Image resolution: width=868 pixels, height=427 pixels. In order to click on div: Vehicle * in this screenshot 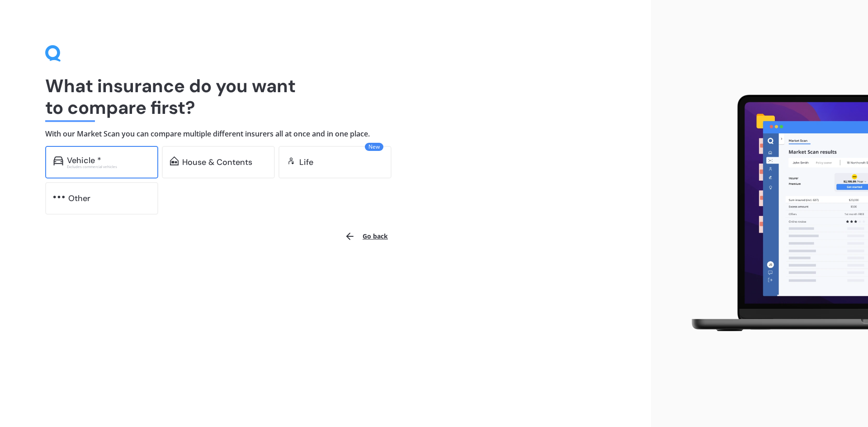, I will do `click(84, 161)`.